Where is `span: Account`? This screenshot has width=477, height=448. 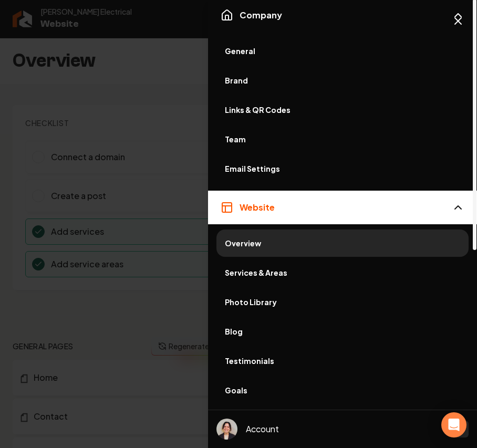 span: Account is located at coordinates (263, 429).